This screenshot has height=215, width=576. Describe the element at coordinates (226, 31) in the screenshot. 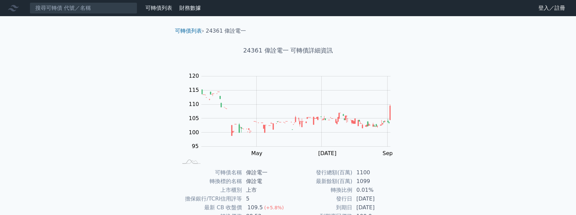

I see `li: 24361 偉詮電一` at that location.